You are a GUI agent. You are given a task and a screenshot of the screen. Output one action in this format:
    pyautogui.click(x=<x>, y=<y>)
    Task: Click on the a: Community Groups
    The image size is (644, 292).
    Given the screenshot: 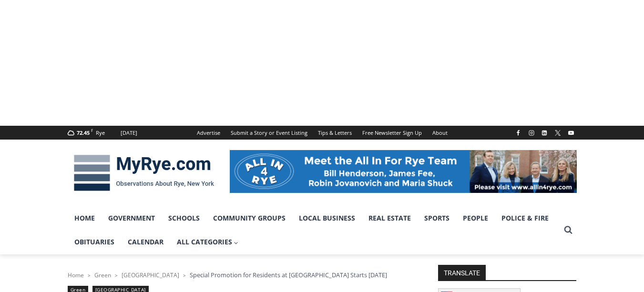 What is the action you would take?
    pyautogui.click(x=249, y=218)
    